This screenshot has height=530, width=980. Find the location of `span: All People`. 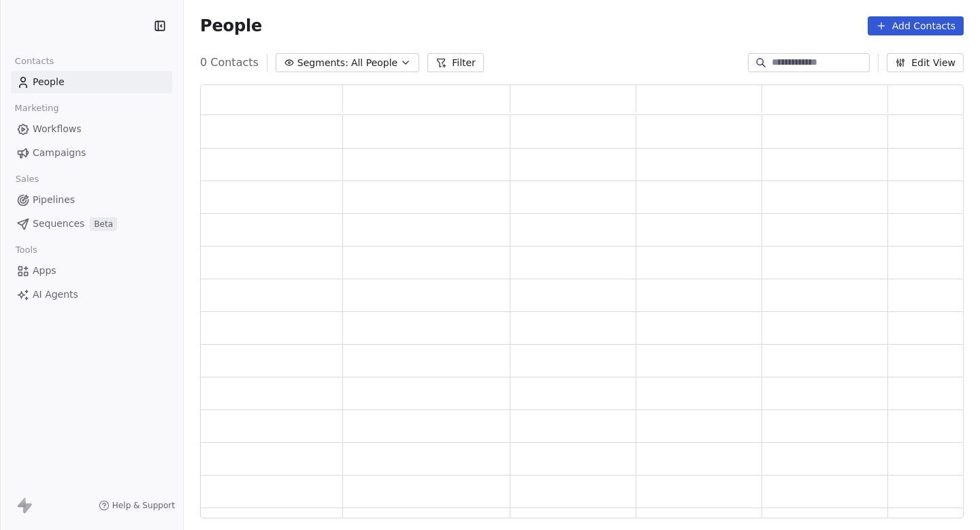

span: All People is located at coordinates (375, 63).